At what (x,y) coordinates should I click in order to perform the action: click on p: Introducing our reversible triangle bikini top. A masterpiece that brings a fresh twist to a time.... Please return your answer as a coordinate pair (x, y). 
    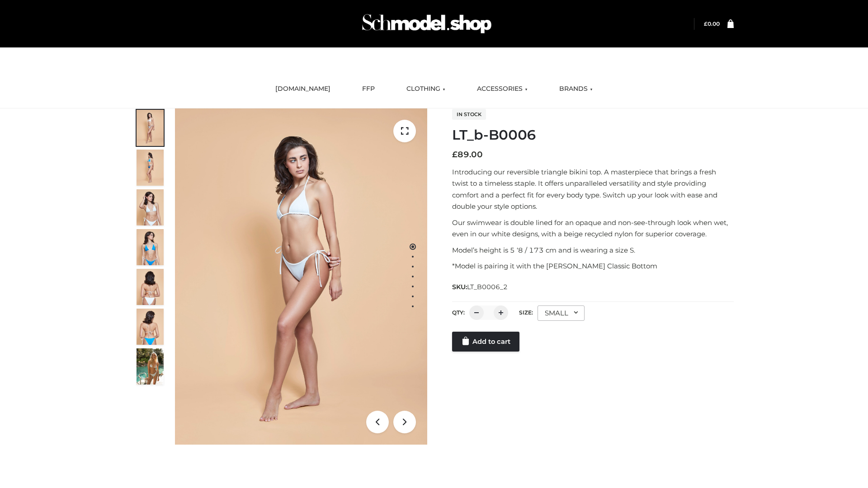
    Looking at the image, I should click on (593, 189).